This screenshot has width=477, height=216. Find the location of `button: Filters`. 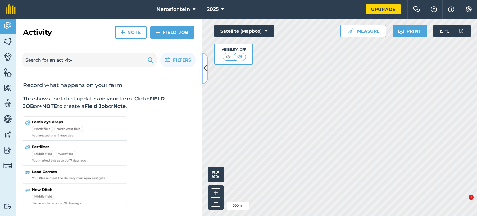

button: Filters is located at coordinates (178, 60).